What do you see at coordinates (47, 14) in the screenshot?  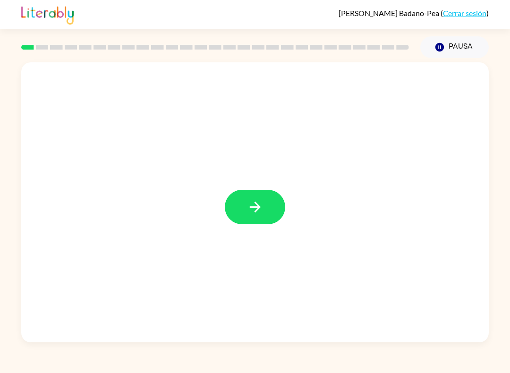 I see `img: Literably` at bounding box center [47, 14].